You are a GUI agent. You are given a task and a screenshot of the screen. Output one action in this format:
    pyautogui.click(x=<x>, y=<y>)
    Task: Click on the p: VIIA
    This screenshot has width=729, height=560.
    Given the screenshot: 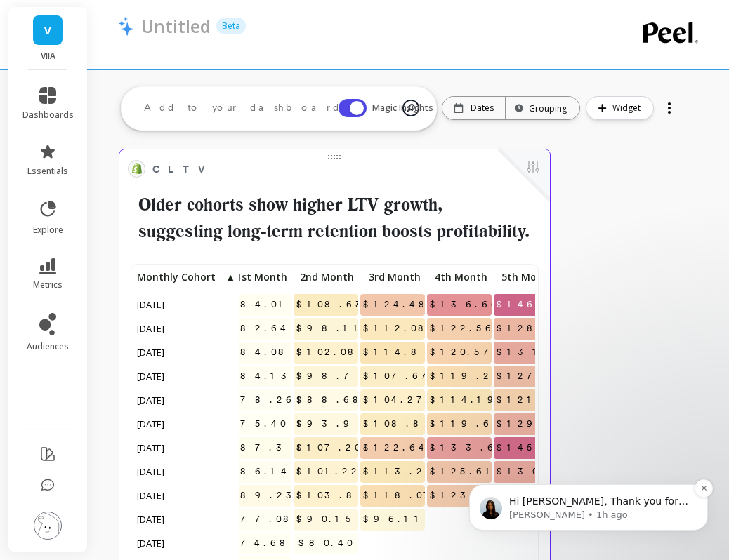 What is the action you would take?
    pyautogui.click(x=47, y=56)
    